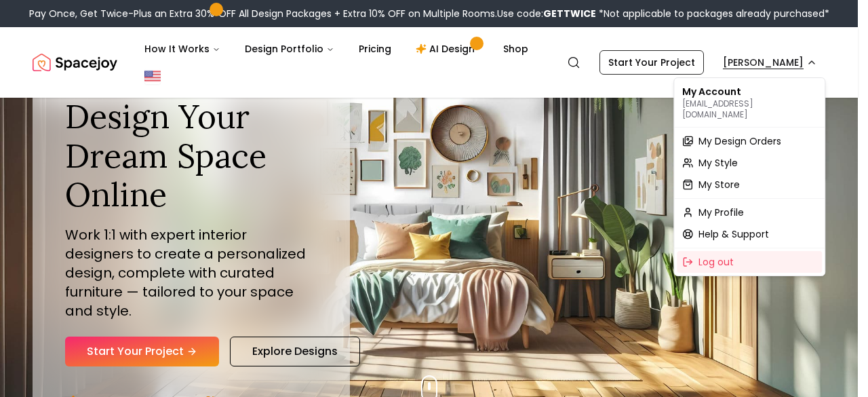 This screenshot has height=397, width=868. Describe the element at coordinates (719, 185) in the screenshot. I see `span: My Store` at that location.